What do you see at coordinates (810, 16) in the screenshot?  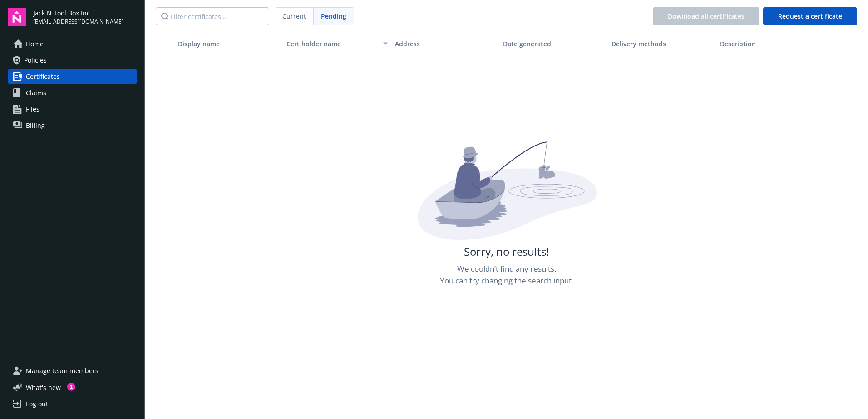 I see `span: Request a certificate` at bounding box center [810, 16].